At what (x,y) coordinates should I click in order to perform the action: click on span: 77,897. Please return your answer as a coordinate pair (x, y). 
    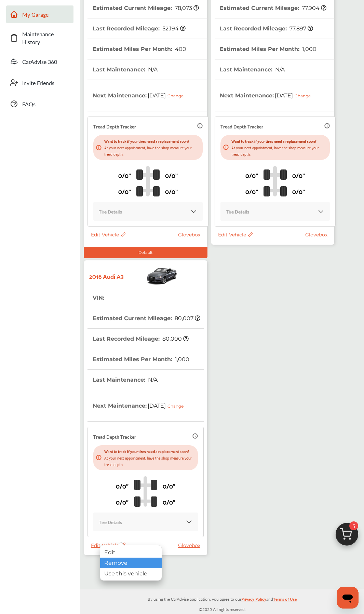
    Looking at the image, I should click on (301, 28).